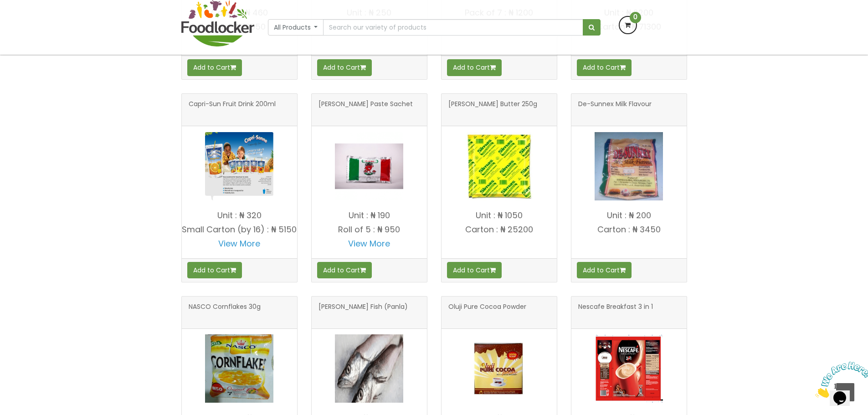 The height and width of the screenshot is (415, 868). What do you see at coordinates (369, 166) in the screenshot?
I see `img: Gino Tomato Paste Sachet` at bounding box center [369, 166].